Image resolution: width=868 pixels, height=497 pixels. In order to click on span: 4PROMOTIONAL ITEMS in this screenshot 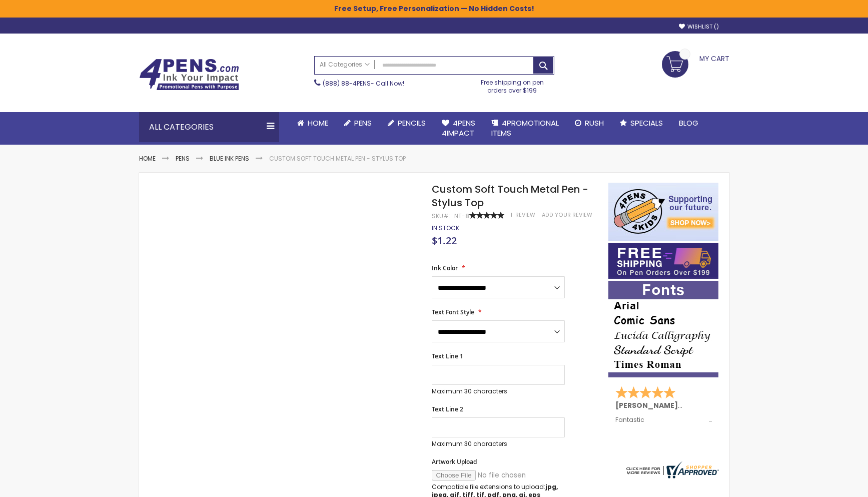, I will do `click(525, 128)`.